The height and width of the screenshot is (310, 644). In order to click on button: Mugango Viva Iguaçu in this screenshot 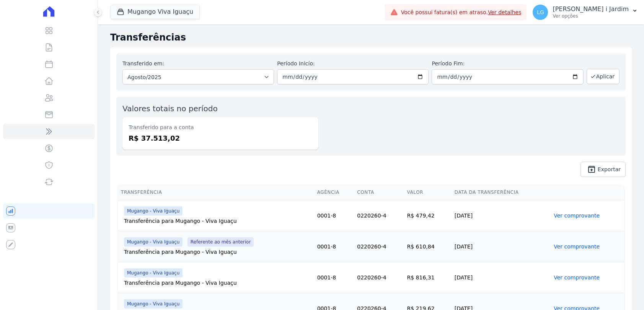, I will do `click(155, 12)`.